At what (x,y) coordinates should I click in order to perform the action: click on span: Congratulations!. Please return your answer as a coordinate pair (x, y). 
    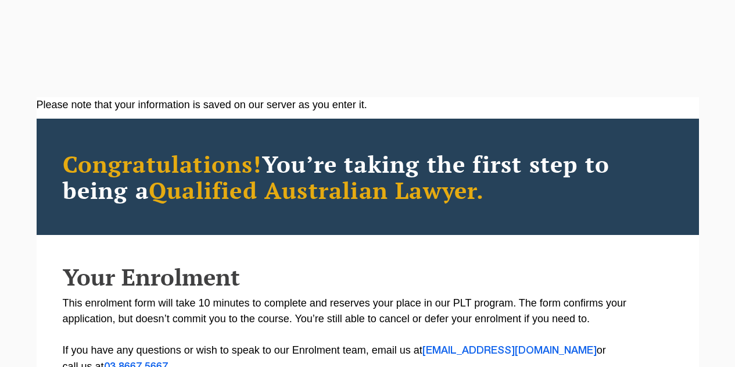
    Looking at the image, I should click on (162, 163).